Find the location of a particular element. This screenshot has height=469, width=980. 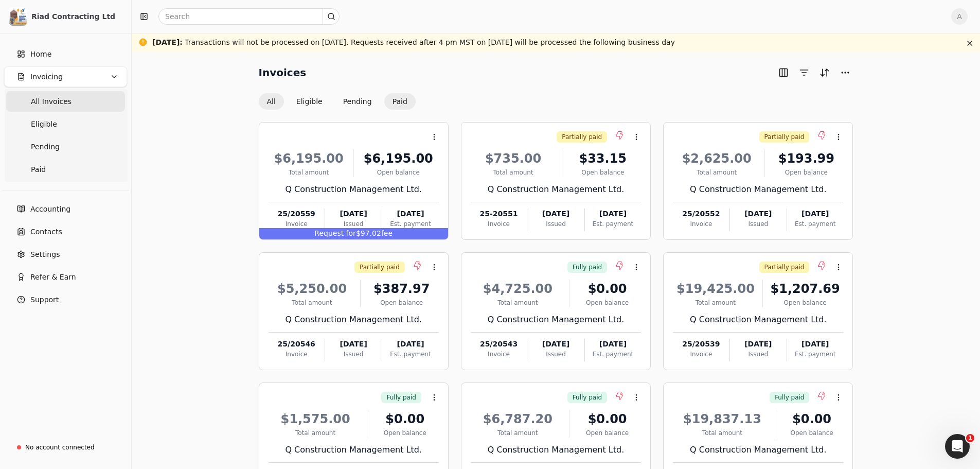

div: 25/20546 is located at coordinates (296, 343).